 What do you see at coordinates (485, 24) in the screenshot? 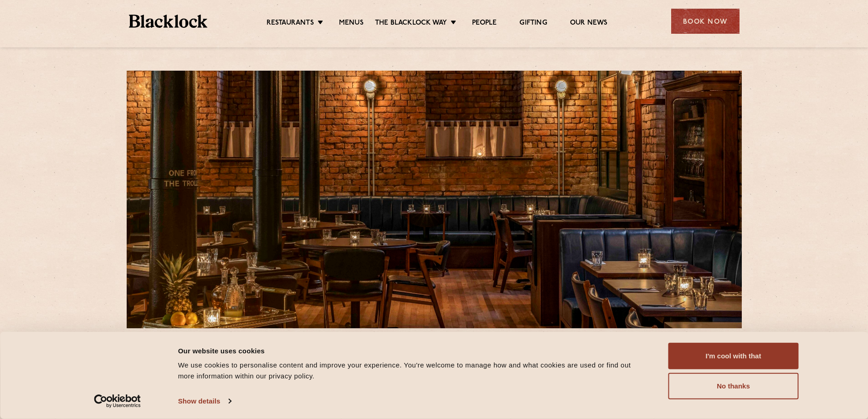
I see `a: People` at bounding box center [485, 24].